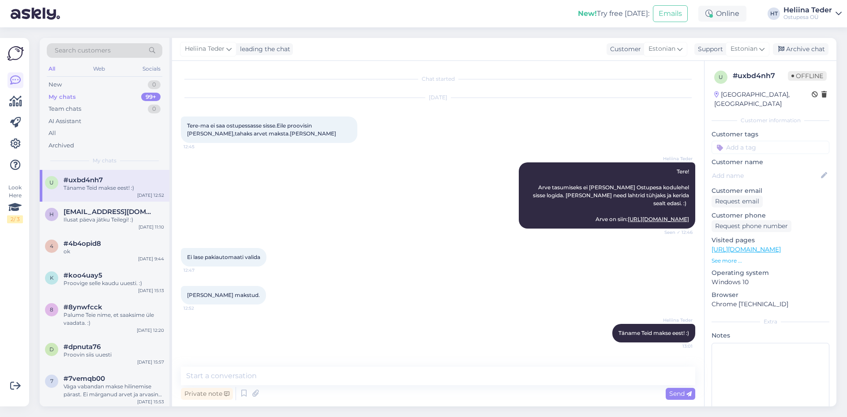  Describe the element at coordinates (15, 53) in the screenshot. I see `img: Askly Logo` at that location.